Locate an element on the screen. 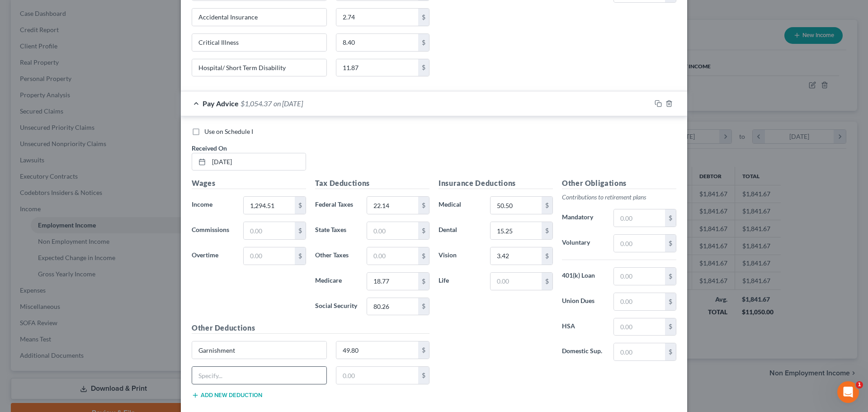 Image resolution: width=868 pixels, height=412 pixels. span: Use on Schedule I is located at coordinates (229, 131).